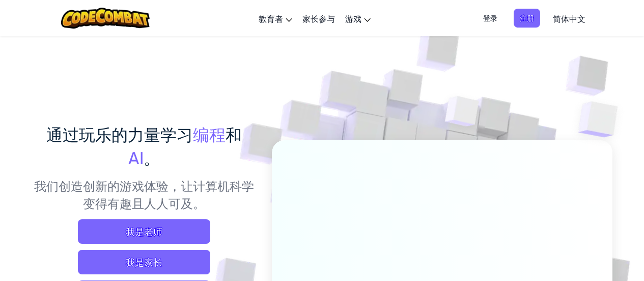 The image size is (644, 281). Describe the element at coordinates (106, 18) in the screenshot. I see `img: CodeCombat logo` at that location.